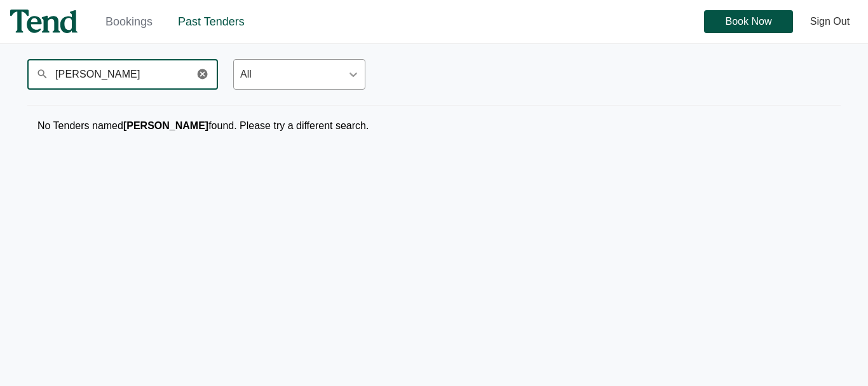 This screenshot has width=868, height=386. What do you see at coordinates (830, 22) in the screenshot?
I see `button: Sign Out` at bounding box center [830, 22].